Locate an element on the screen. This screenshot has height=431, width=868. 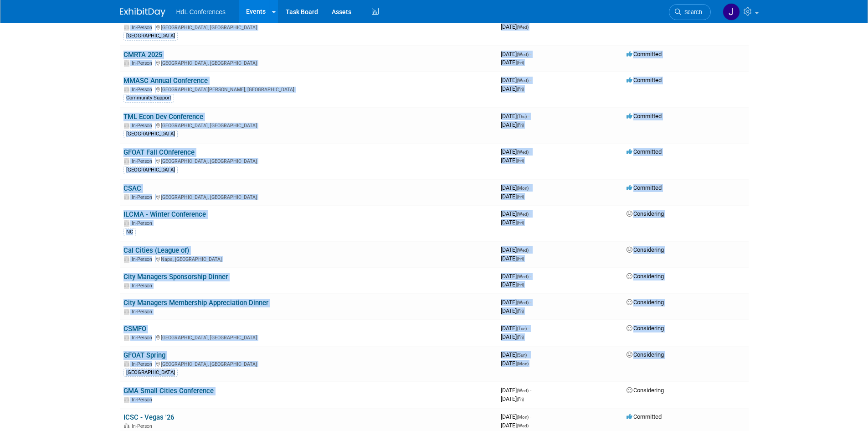
a: TML Econ Dev Conference is located at coordinates (163, 116).